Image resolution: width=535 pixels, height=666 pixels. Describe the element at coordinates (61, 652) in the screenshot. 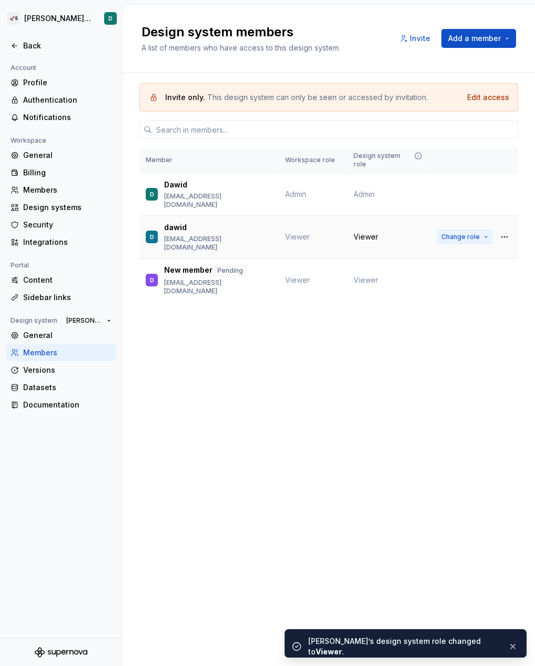

I see `svg: Supernova Logo` at that location.